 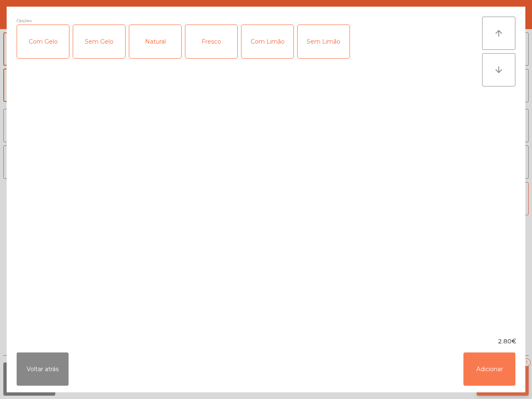 What do you see at coordinates (99, 42) in the screenshot?
I see `div: Sem Gelo` at bounding box center [99, 42].